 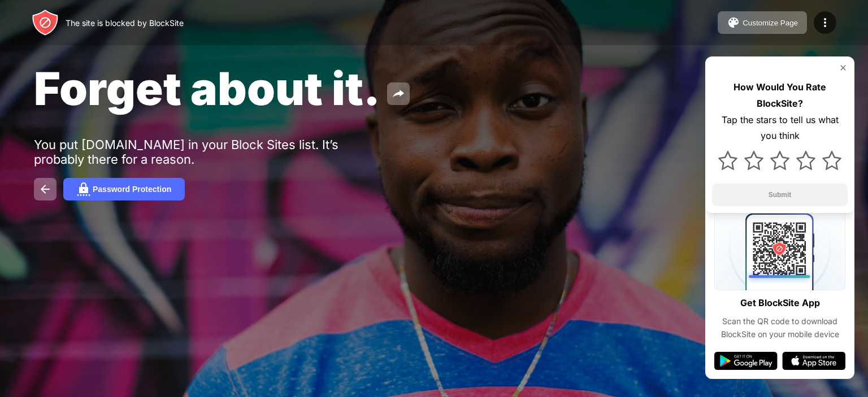 I want to click on img: pallet.svg, so click(x=734, y=22).